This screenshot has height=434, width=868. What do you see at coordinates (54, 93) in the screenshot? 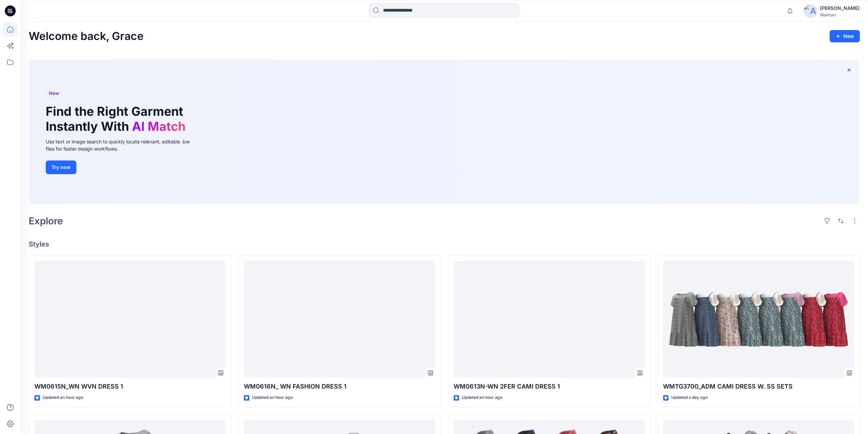
I see `span: New` at bounding box center [54, 93].